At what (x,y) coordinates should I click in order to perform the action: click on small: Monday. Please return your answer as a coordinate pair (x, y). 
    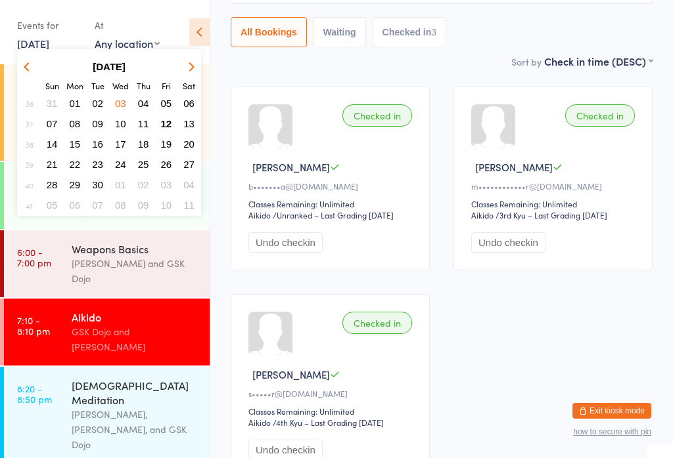
    Looking at the image, I should click on (75, 85).